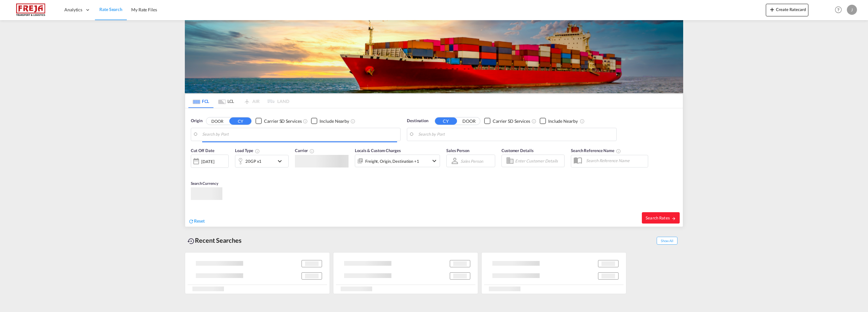 The height and width of the screenshot is (312, 868). What do you see at coordinates (197, 222) in the screenshot?
I see `div: icon-refreshReset` at bounding box center [197, 222].